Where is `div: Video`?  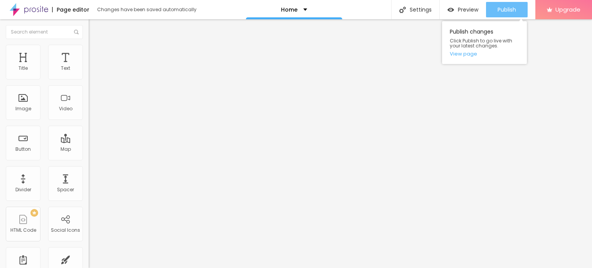 div: Video is located at coordinates (66, 109).